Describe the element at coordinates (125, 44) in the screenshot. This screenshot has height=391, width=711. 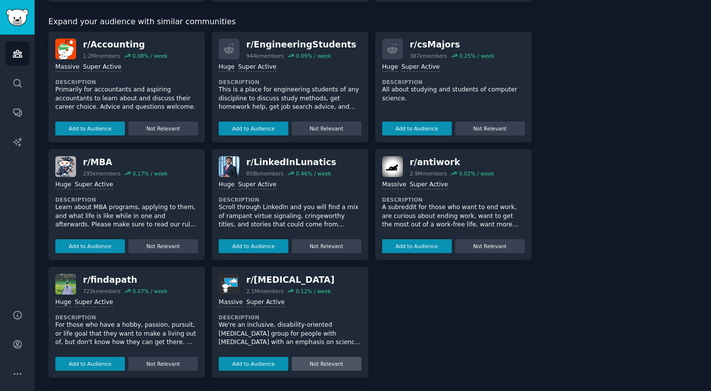
I see `div: r/ Accounting` at that location.